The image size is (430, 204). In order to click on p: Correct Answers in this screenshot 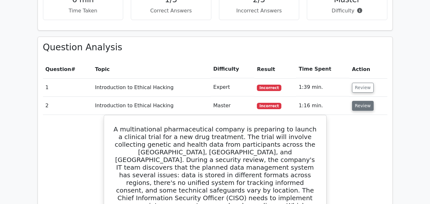, I will do `click(171, 11)`.